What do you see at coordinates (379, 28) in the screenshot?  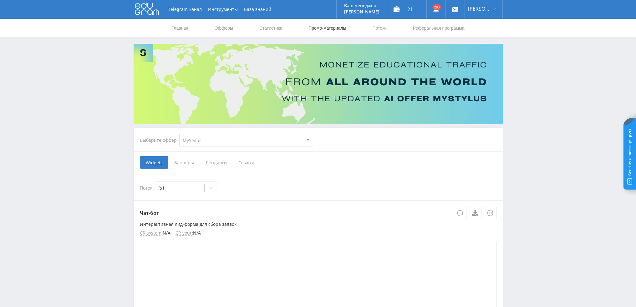 I see `a: Потоки` at bounding box center [379, 28].